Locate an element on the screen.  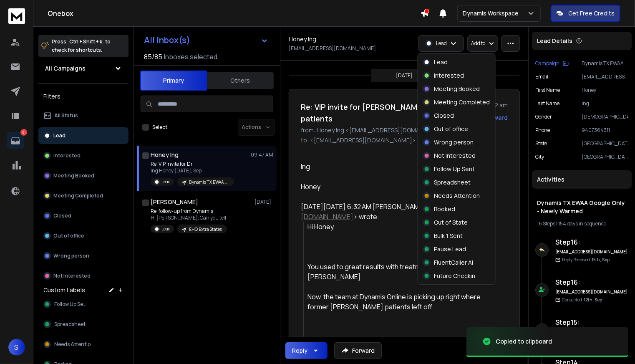
p: Press to check for shortcuts. is located at coordinates (81, 46).